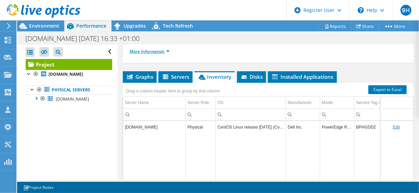  Describe the element at coordinates (335, 26) in the screenshot. I see `a: Reports` at that location.